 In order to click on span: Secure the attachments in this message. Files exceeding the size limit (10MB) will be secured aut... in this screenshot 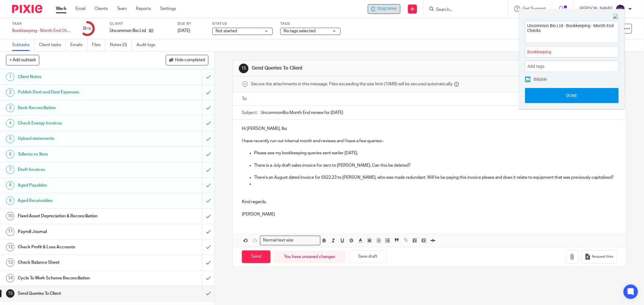, I will do `click(352, 84)`.